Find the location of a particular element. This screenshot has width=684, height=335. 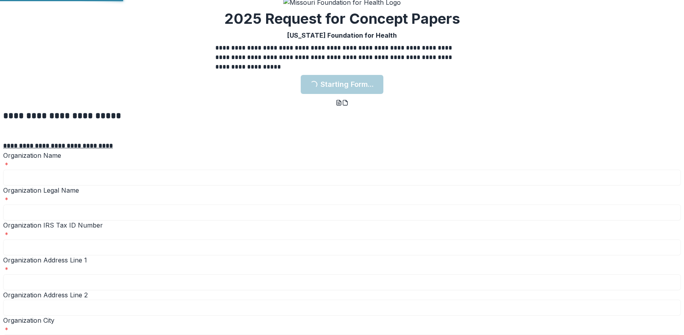

p: Organization Name is located at coordinates (342, 156).